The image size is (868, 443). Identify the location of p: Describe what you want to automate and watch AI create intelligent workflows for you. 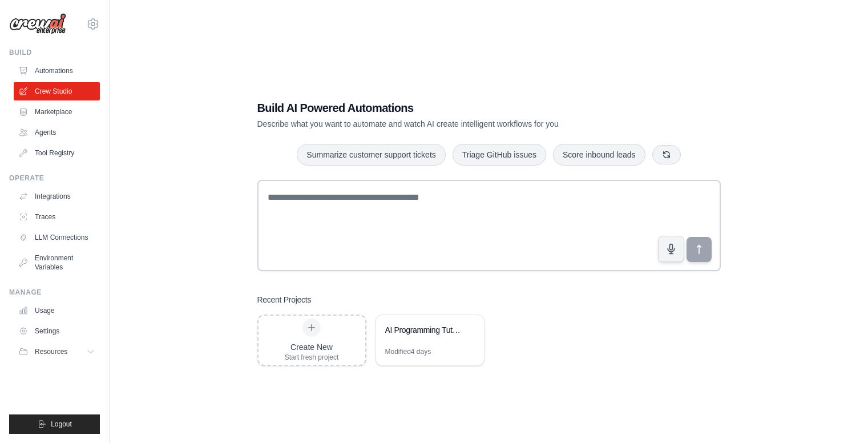
(449, 124).